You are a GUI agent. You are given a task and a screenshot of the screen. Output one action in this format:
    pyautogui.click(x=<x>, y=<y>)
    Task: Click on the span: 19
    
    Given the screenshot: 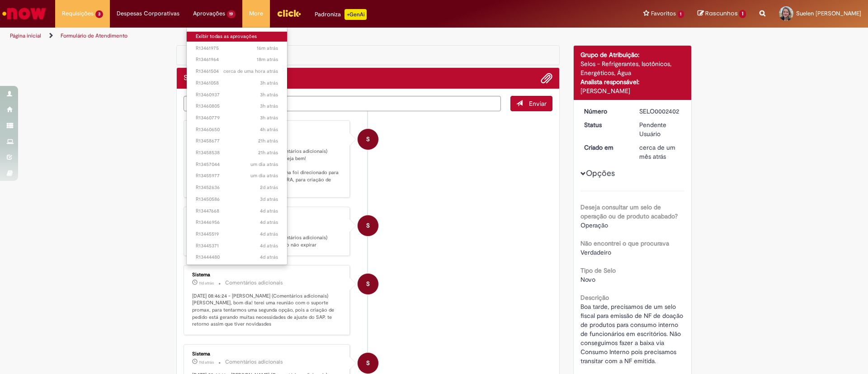 What is the action you would take?
    pyautogui.click(x=231, y=14)
    